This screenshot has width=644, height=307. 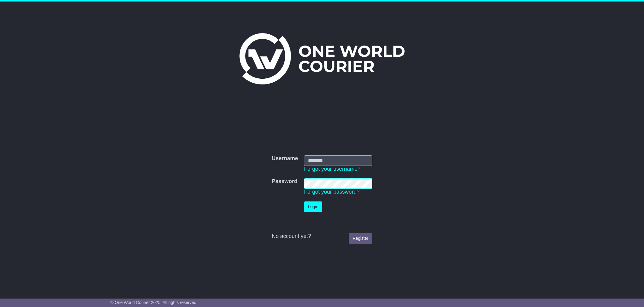 What do you see at coordinates (284, 158) in the screenshot?
I see `label: Username` at bounding box center [284, 158].